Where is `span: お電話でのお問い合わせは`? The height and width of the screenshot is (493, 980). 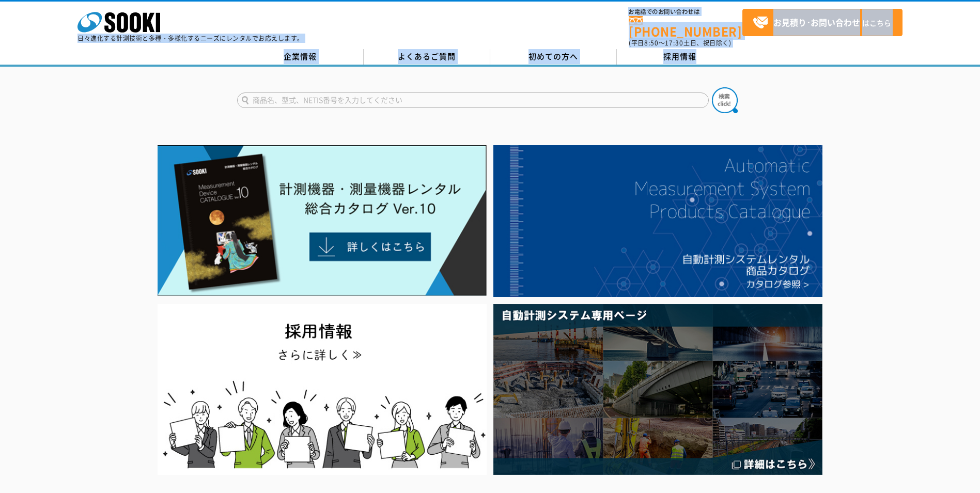
span: お電話でのお問い合わせは is located at coordinates (685, 12).